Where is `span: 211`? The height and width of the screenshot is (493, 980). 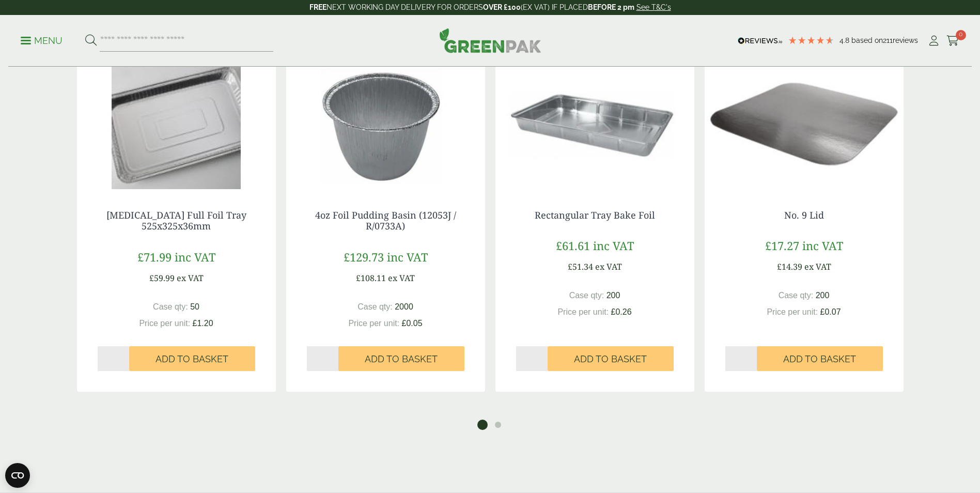 span: 211 is located at coordinates (888, 40).